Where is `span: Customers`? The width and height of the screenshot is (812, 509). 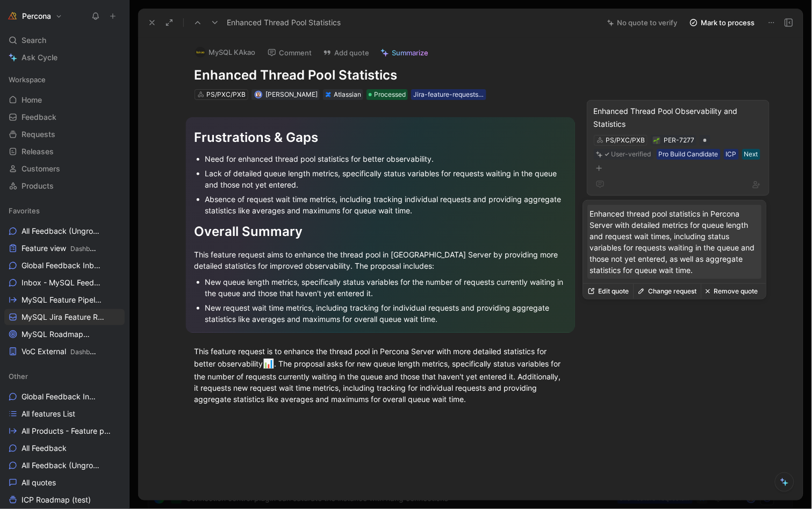
span: Customers is located at coordinates (41, 169).